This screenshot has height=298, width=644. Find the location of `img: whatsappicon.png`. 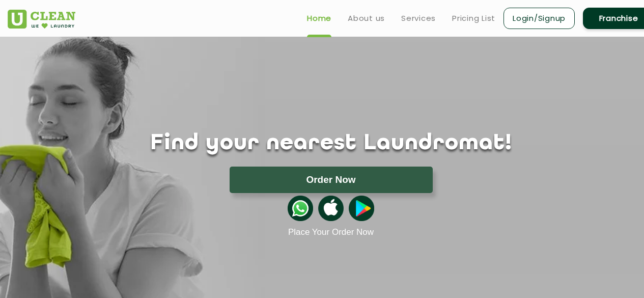

img: whatsappicon.png is located at coordinates (300, 208).